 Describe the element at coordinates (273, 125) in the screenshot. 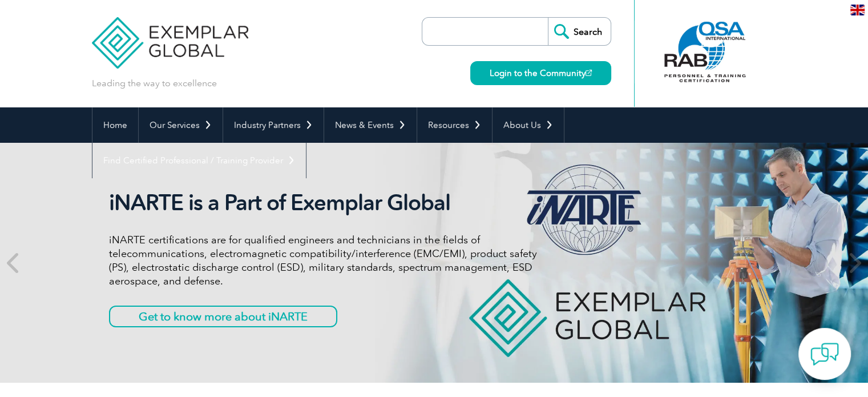

I see `a: Industry Partners` at that location.